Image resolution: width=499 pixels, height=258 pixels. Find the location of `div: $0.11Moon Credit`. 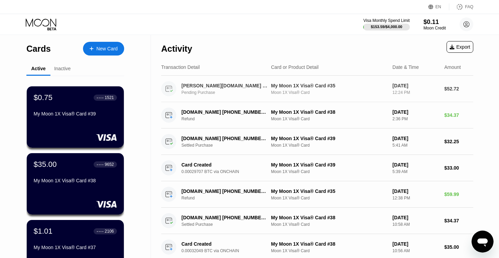

div: $0.11Moon Credit is located at coordinates (435, 24).